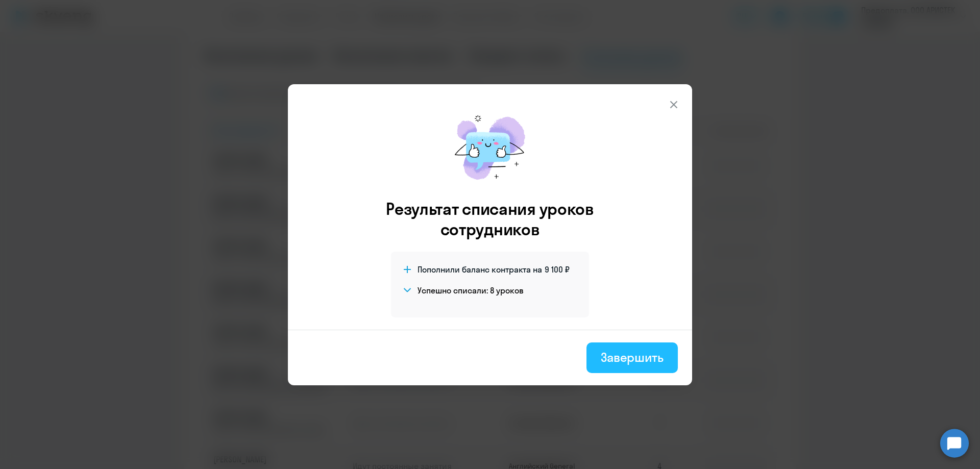  Describe the element at coordinates (557, 270) in the screenshot. I see `span: 9 100 ₽` at that location.